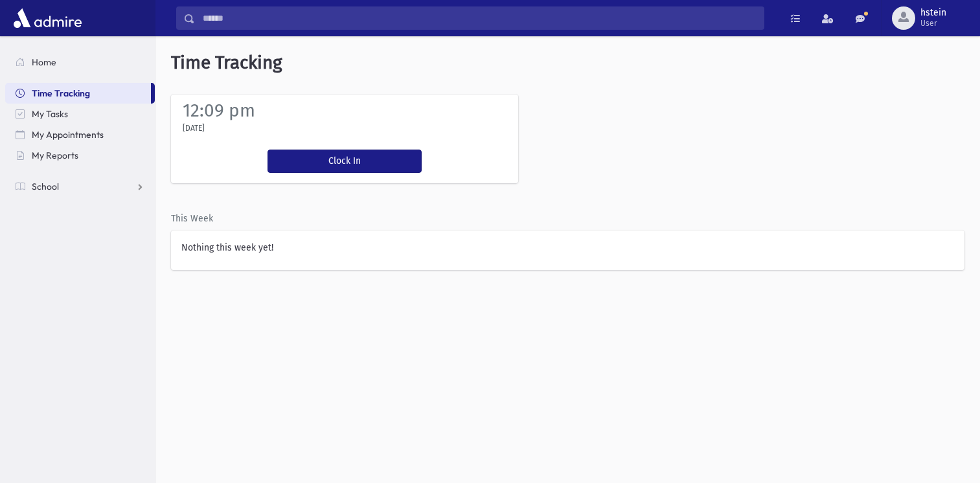 This screenshot has height=483, width=980. What do you see at coordinates (78, 93) in the screenshot?
I see `a: Time Tracking` at bounding box center [78, 93].